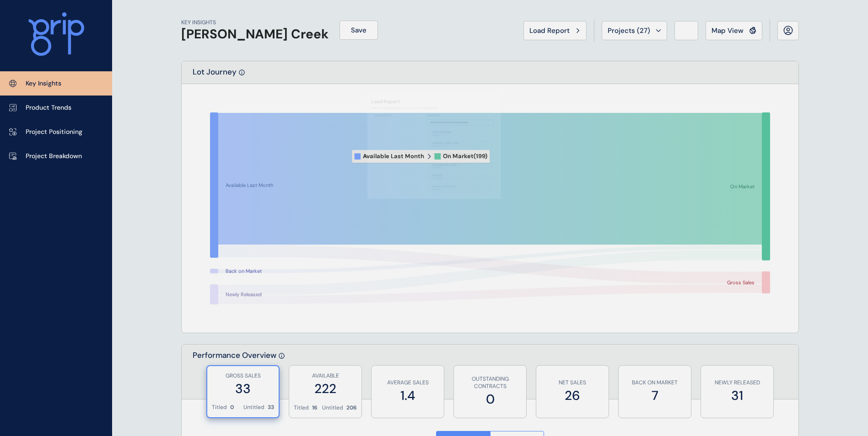  I want to click on p: 33, so click(271, 407).